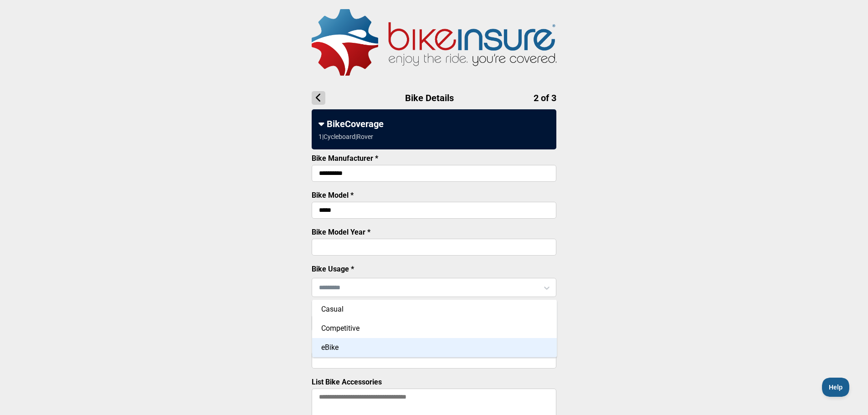 The width and height of the screenshot is (868, 415). Describe the element at coordinates (434, 98) in the screenshot. I see `h1: Bike Details` at that location.